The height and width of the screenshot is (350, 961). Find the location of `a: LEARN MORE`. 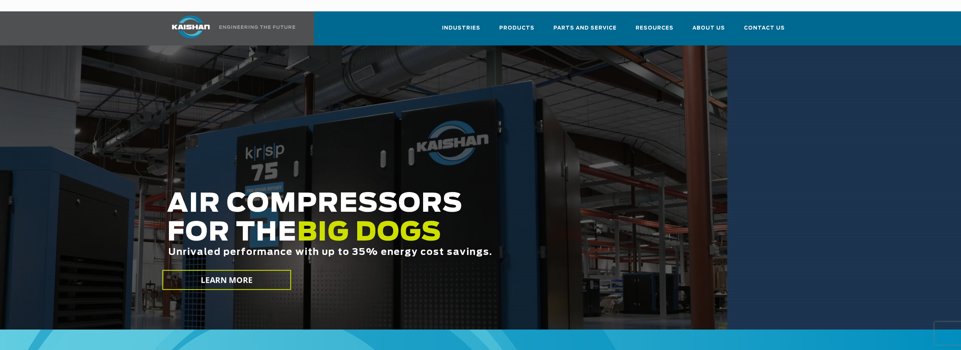

a: LEARN MORE is located at coordinates (226, 280).